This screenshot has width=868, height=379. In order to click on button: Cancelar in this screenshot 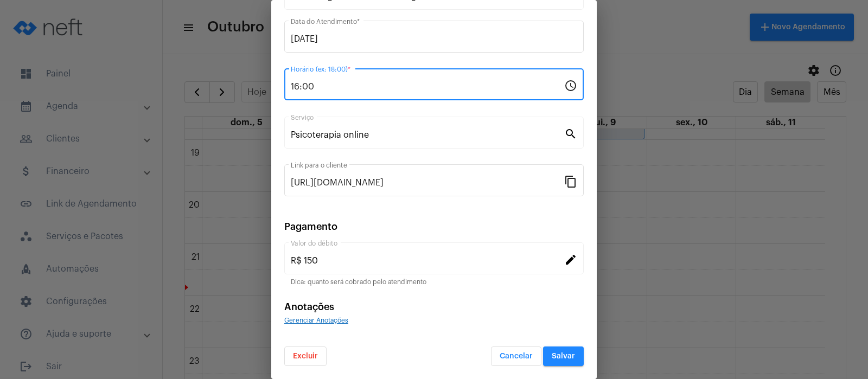, I will do `click(516, 356)`.